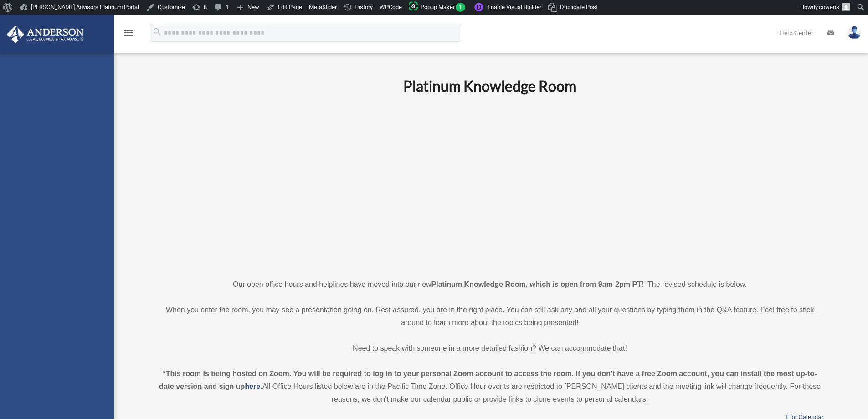 This screenshot has width=868, height=419. I want to click on span: cowens, so click(829, 7).